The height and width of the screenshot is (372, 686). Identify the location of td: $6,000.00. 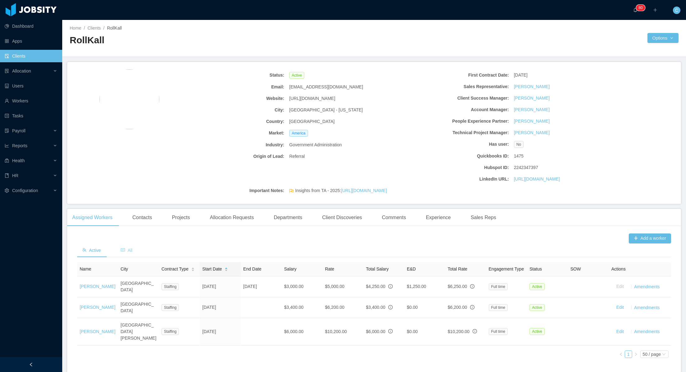
(302, 332).